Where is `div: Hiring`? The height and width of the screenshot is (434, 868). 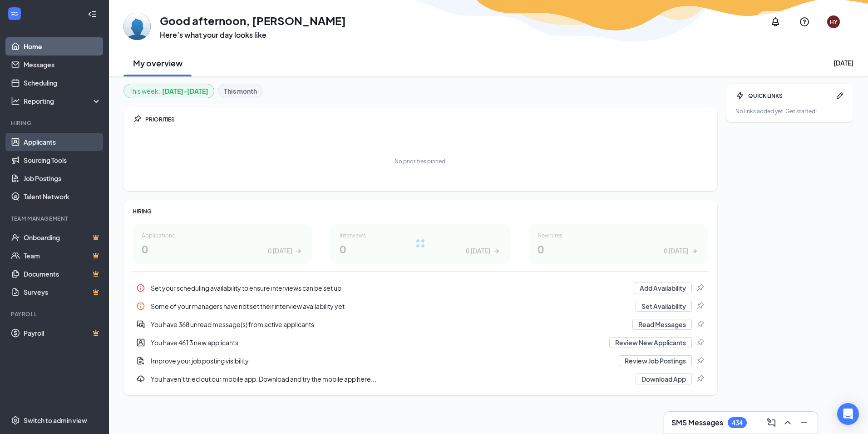
div: Hiring is located at coordinates (55, 123).